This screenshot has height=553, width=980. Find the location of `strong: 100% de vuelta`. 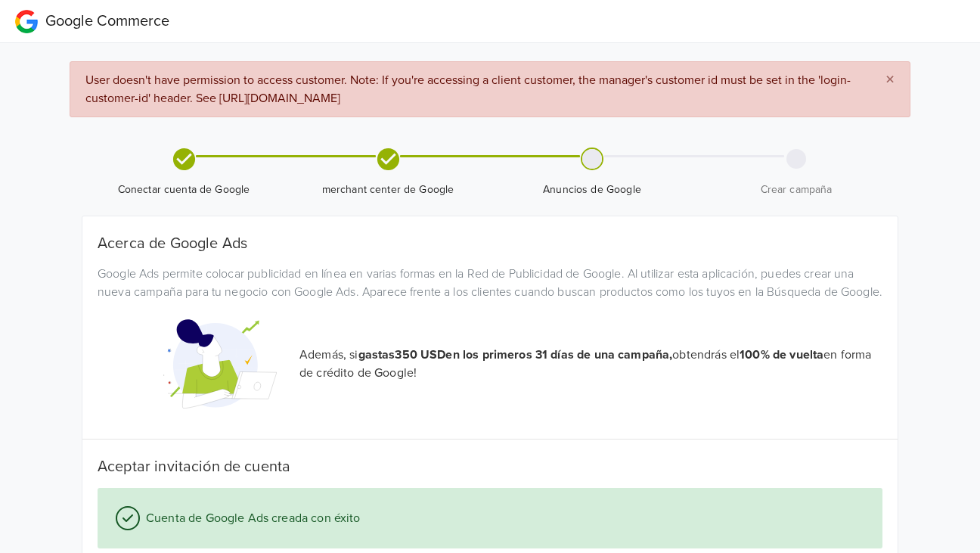

strong: 100% de vuelta is located at coordinates (781, 355).